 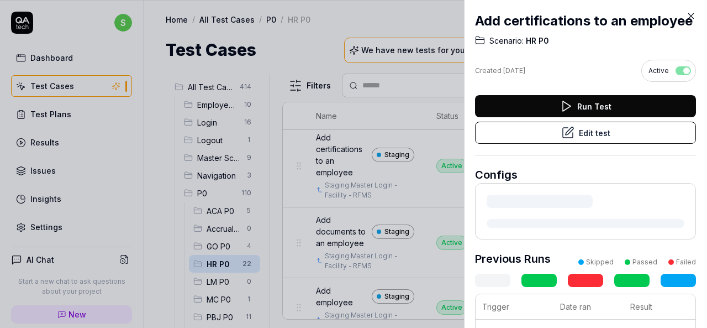 I want to click on button: Run Test, so click(x=585, y=106).